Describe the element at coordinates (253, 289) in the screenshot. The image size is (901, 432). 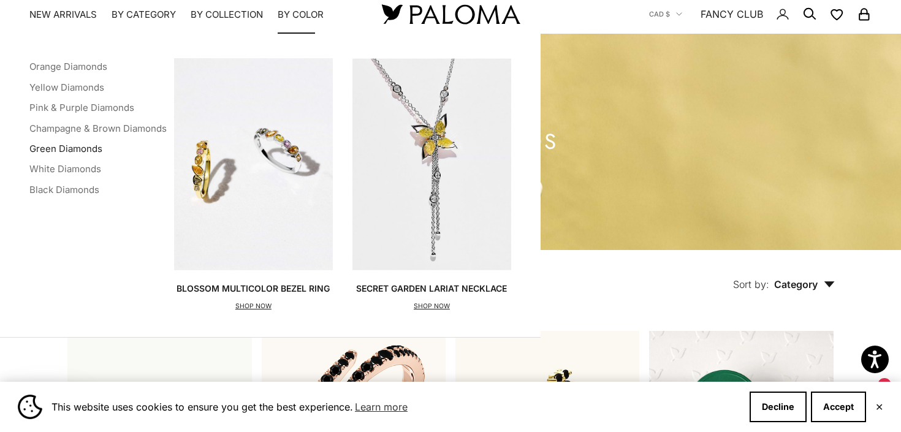
I see `p: Blossom Multicolor Bezel Ring` at that location.